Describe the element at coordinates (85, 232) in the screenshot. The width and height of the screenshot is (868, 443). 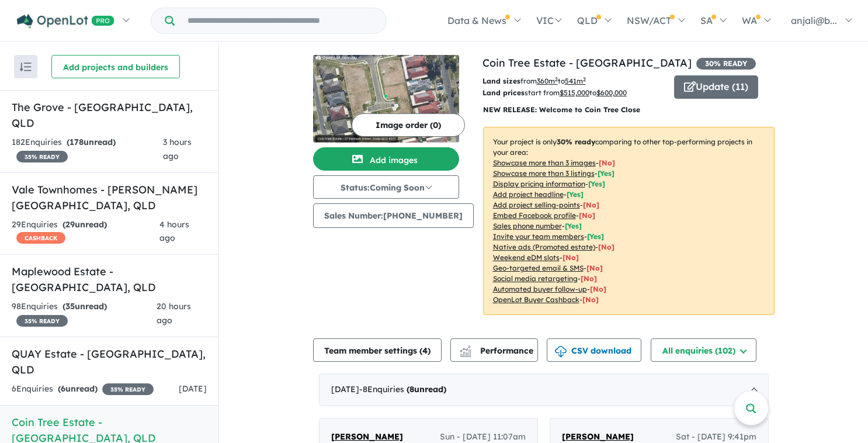
I see `div: 29 Enquir ies` at that location.